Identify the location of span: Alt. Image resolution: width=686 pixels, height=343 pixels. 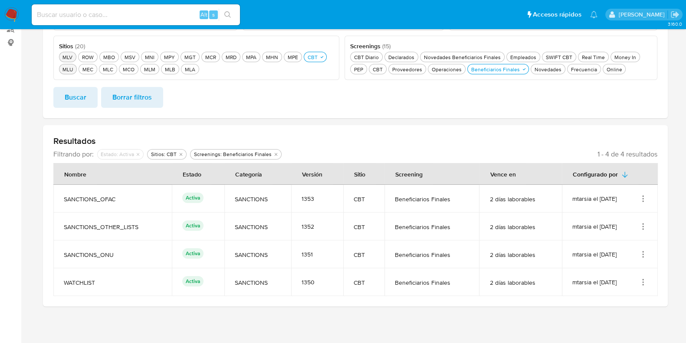
(204, 14).